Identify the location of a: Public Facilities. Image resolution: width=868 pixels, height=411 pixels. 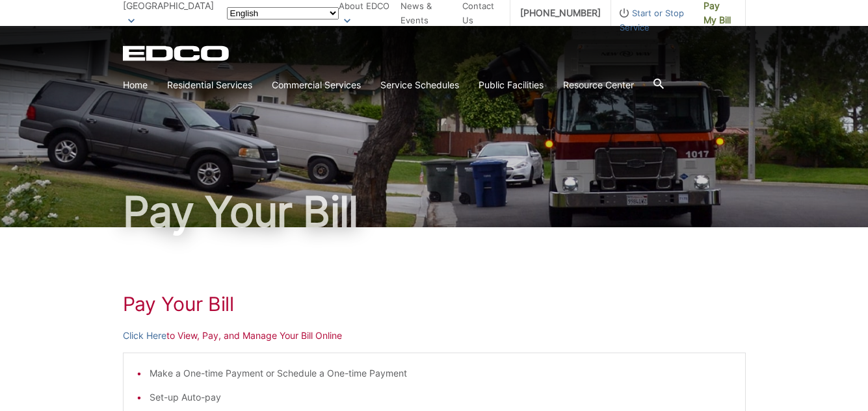
(511, 85).